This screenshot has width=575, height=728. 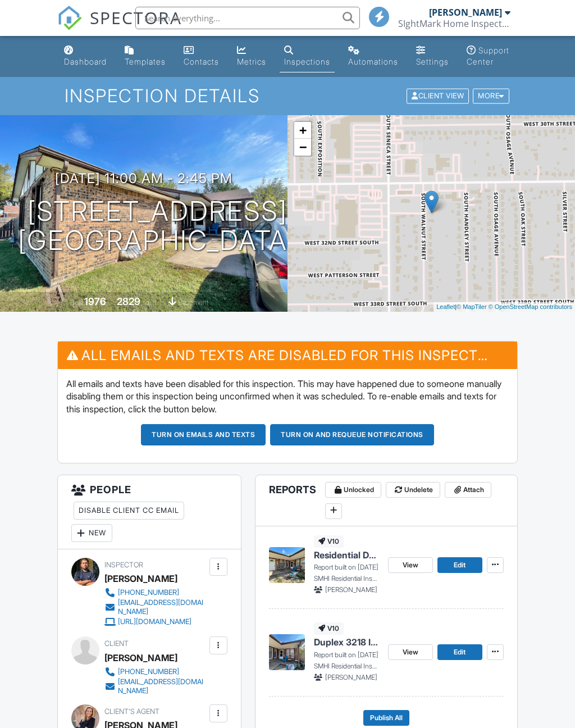 I want to click on a: Inspections, so click(x=307, y=56).